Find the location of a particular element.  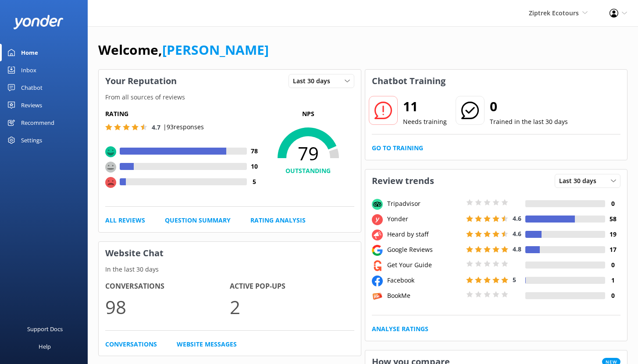

div: Tripadvisor is located at coordinates (424, 204).